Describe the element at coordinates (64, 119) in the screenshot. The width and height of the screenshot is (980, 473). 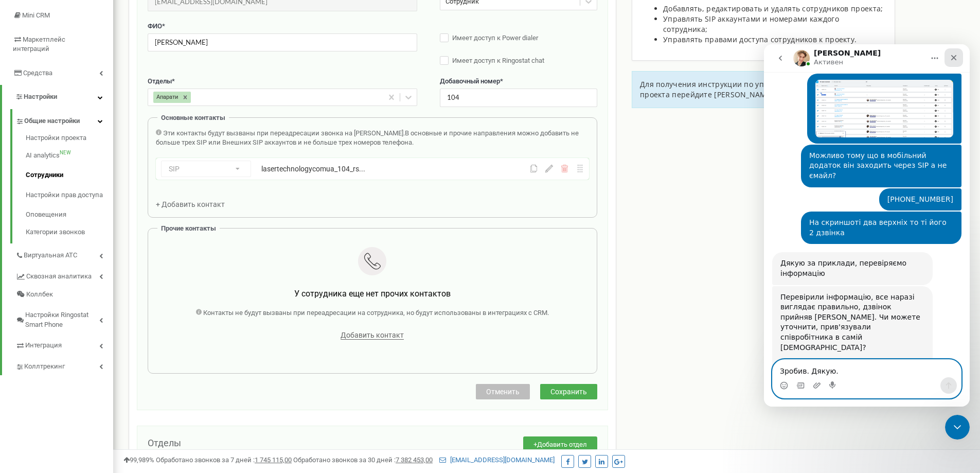
I see `a: Общие настройки` at that location.